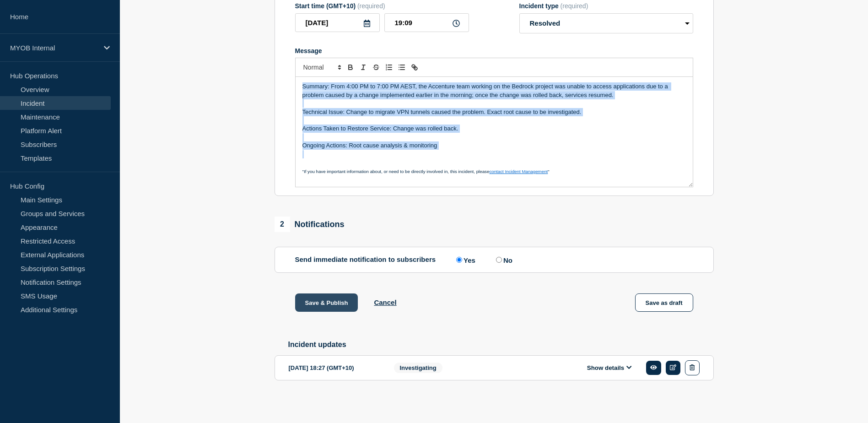  What do you see at coordinates (609, 368) in the screenshot?
I see `button: Show details` at bounding box center [609, 368].